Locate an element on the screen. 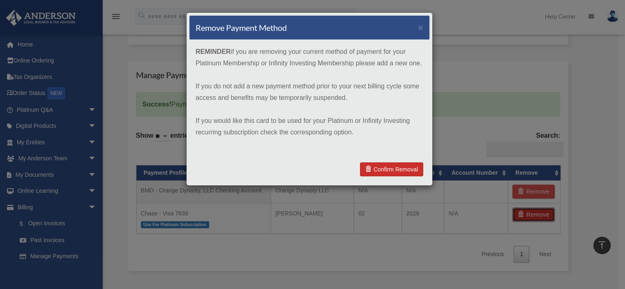 This screenshot has height=289, width=625. p: If you would like this card to be used for your Platinum or Infinity Investing recurring subscrip... is located at coordinates (309, 126).